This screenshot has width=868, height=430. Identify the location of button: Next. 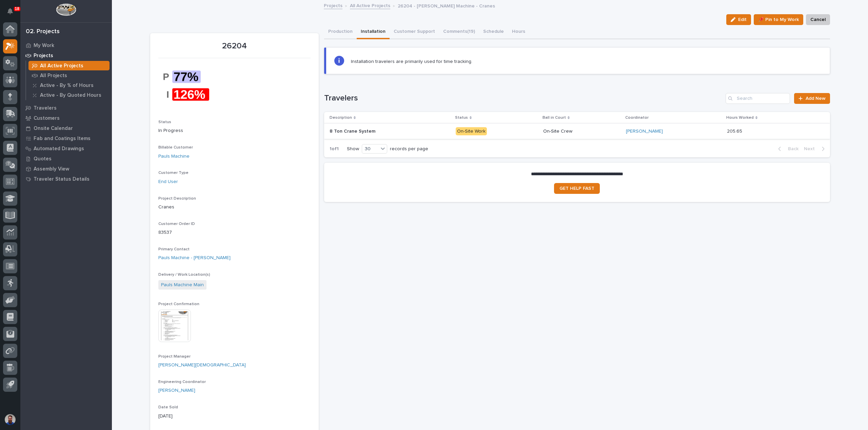
(815, 149).